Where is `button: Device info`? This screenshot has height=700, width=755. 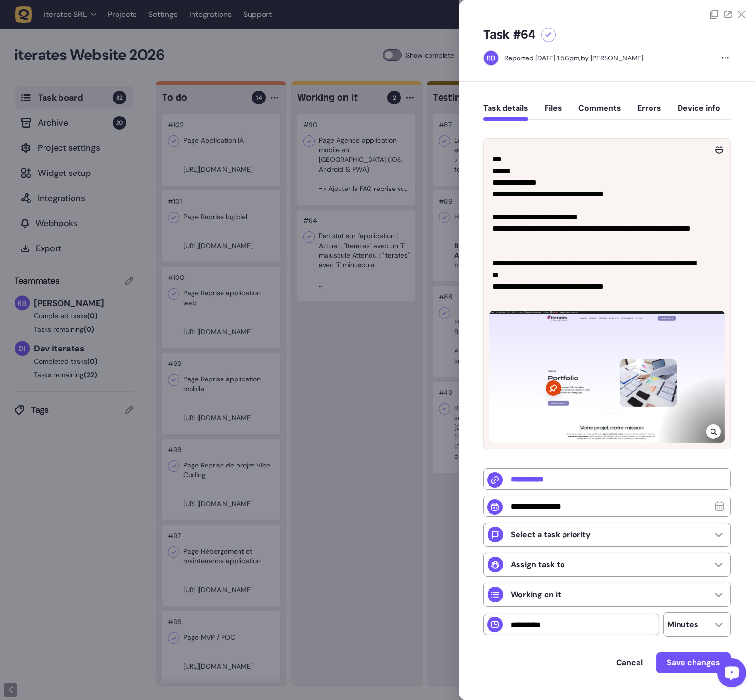
button: Device info is located at coordinates (698, 112).